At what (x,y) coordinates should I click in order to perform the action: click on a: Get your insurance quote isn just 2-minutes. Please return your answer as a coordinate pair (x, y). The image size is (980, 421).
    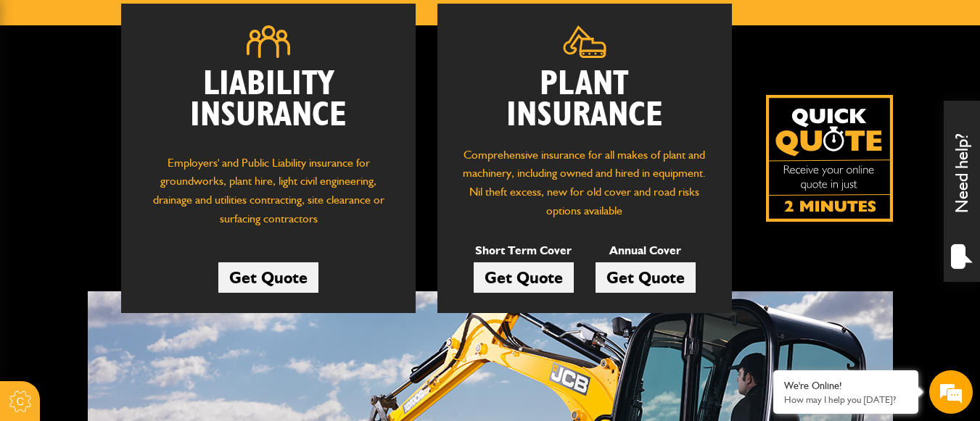
    Looking at the image, I should click on (829, 158).